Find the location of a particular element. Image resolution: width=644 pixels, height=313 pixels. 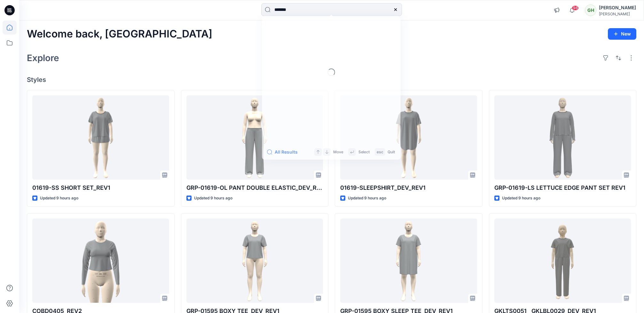

p: Move is located at coordinates (338, 152).